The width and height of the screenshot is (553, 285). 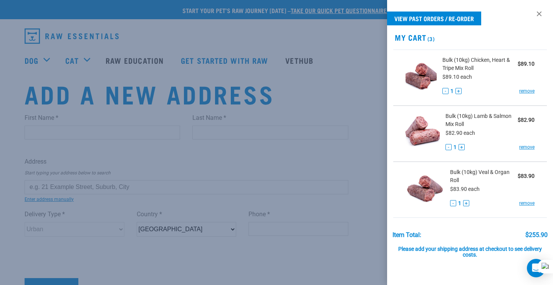 I want to click on div: $255.90, so click(x=536, y=235).